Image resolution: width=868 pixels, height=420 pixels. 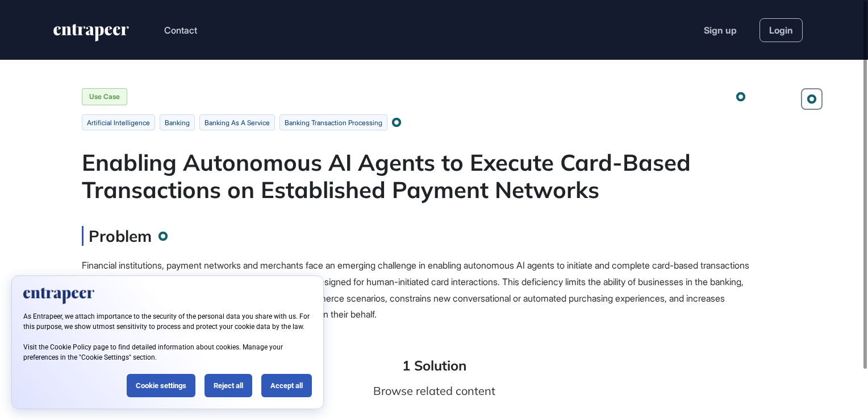 What do you see at coordinates (178, 123) in the screenshot?
I see `li: banking` at bounding box center [178, 123].